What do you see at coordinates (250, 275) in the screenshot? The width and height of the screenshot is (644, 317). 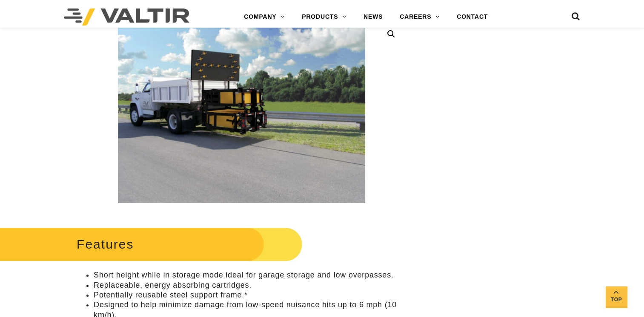 I see `li: Short height while in storage mode ideal for garage storage and low overpasses.` at bounding box center [250, 275].